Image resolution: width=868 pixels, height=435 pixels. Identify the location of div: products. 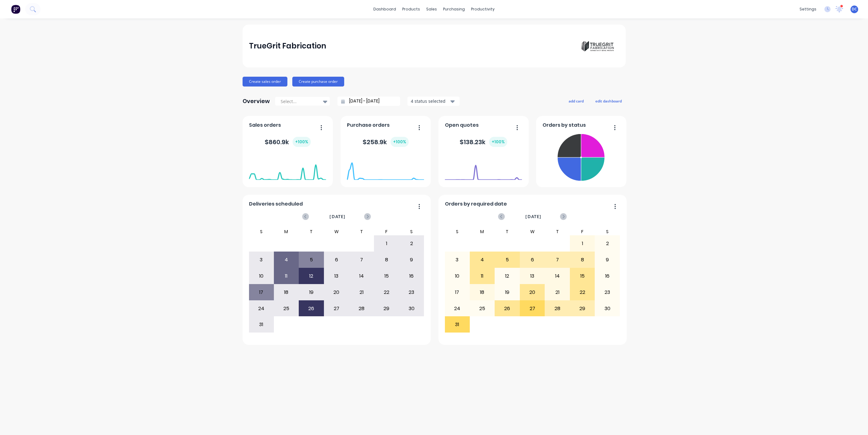
(411, 9).